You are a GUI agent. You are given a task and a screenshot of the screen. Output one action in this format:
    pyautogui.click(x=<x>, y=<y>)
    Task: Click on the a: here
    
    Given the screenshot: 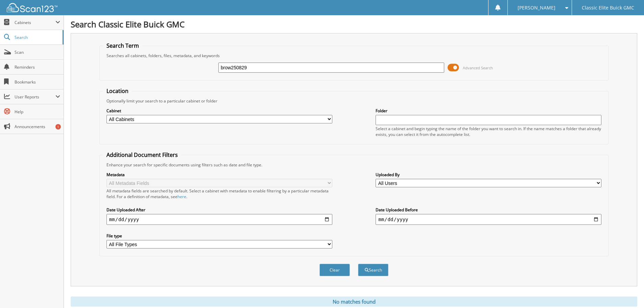 What is the action you would take?
    pyautogui.click(x=182, y=197)
    